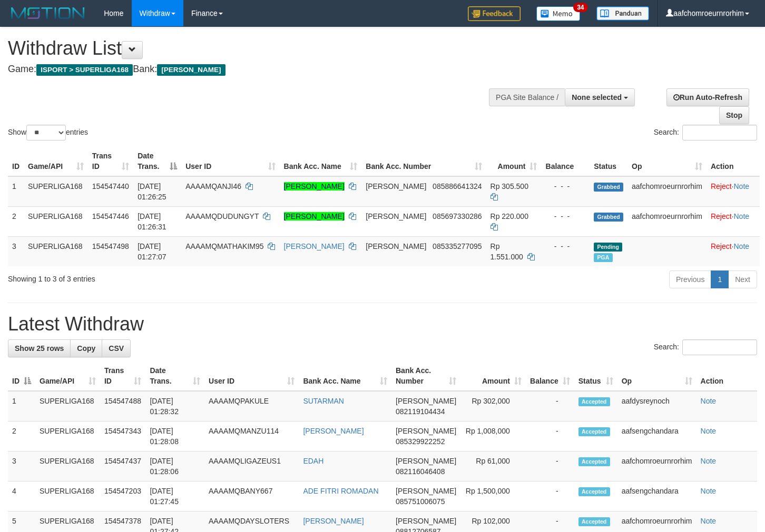  Describe the element at coordinates (16, 221) in the screenshot. I see `td: 2` at that location.